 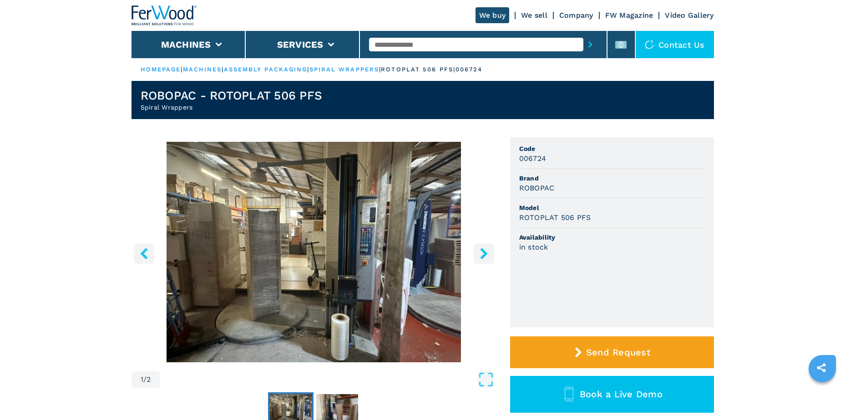 I want to click on span: Brand, so click(x=612, y=178).